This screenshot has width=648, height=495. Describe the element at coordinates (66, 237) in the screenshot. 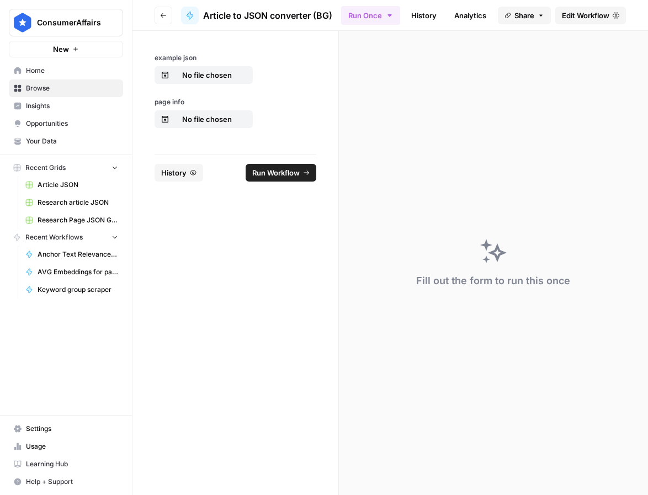

I see `button: Recent Workflows` at that location.